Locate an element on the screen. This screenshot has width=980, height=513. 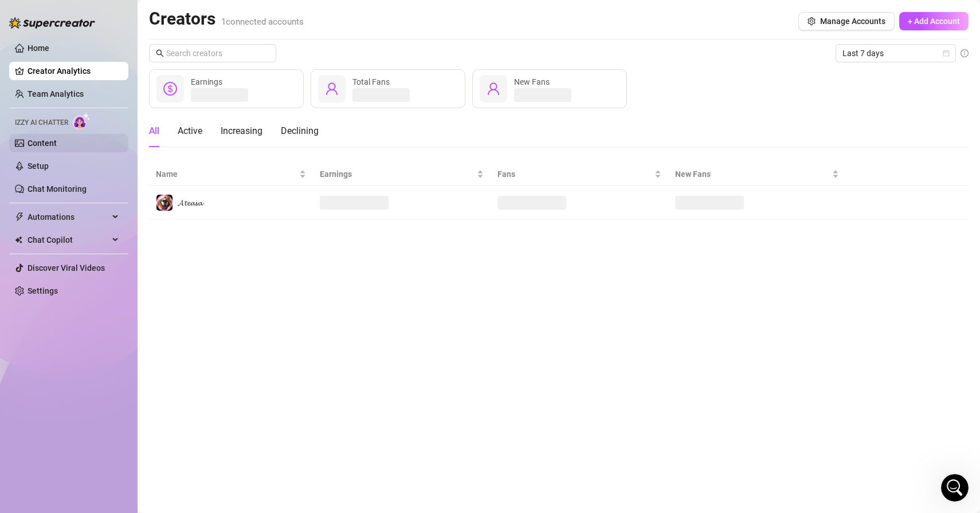
span: Name is located at coordinates (226, 174).